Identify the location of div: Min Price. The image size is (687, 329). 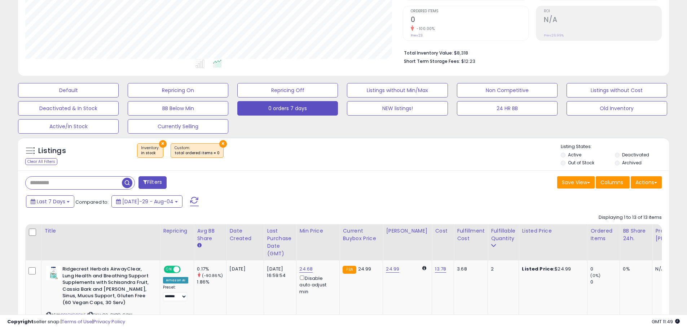
(318, 231).